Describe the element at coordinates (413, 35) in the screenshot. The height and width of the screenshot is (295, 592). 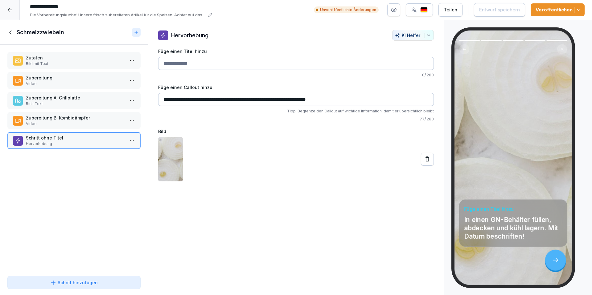
I see `div: KI Helfer` at that location.